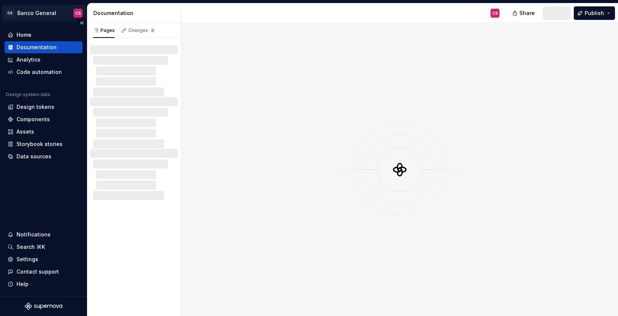 Image resolution: width=618 pixels, height=316 pixels. Describe the element at coordinates (29, 60) in the screenshot. I see `div: Analytics` at that location.